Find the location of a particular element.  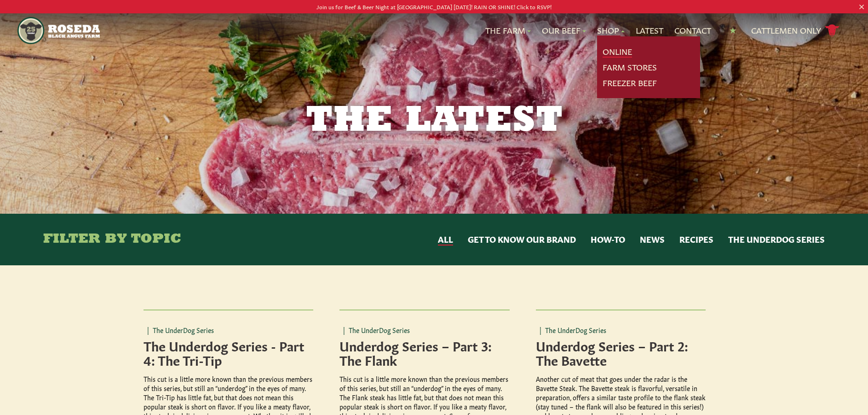

nav: Main Navigation is located at coordinates (435, 30).